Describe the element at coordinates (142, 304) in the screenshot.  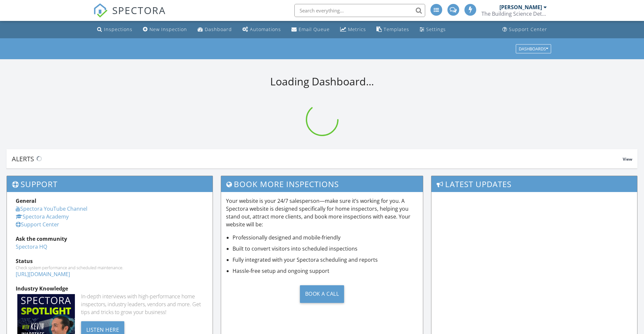
I see `div: In-depth interviews with high-performance home inspectors, industry leaders, vendors and more. Ge...` at that location.